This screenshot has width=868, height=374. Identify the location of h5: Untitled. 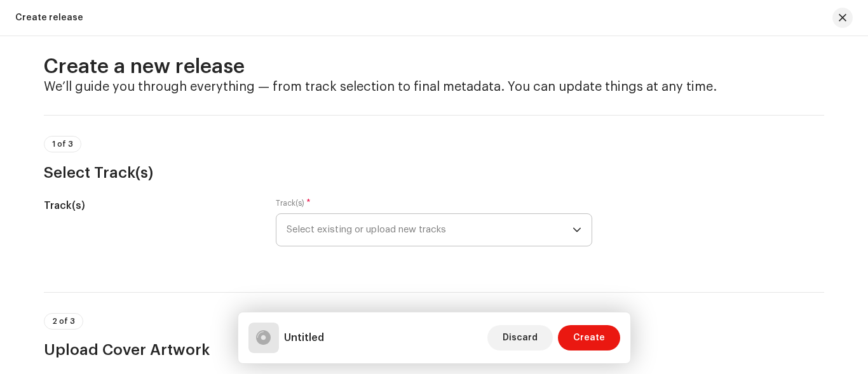
(304, 338).